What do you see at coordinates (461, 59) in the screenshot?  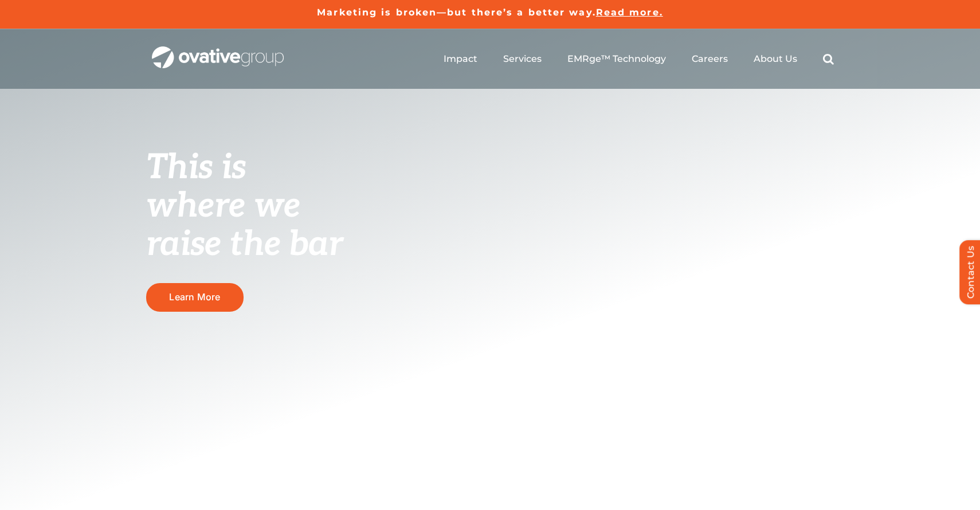 I see `a: Impact` at bounding box center [461, 59].